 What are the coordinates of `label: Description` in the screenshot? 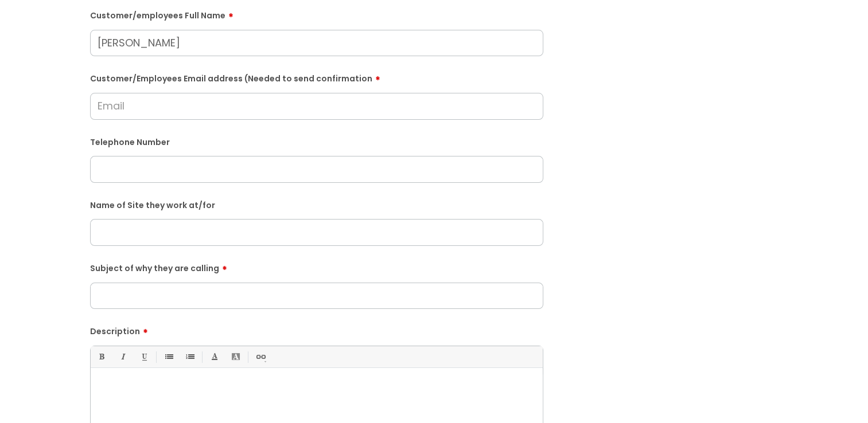 It's located at (317, 329).